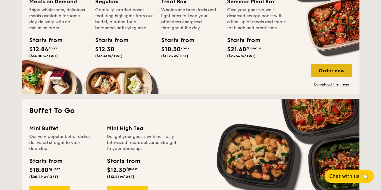 The width and height of the screenshot is (381, 190). What do you see at coordinates (124, 19) in the screenshot?
I see `div: Carefully-crafted boxes featuring highlights from our buffet, curated for a balanced, satisfying ...` at bounding box center [124, 19].